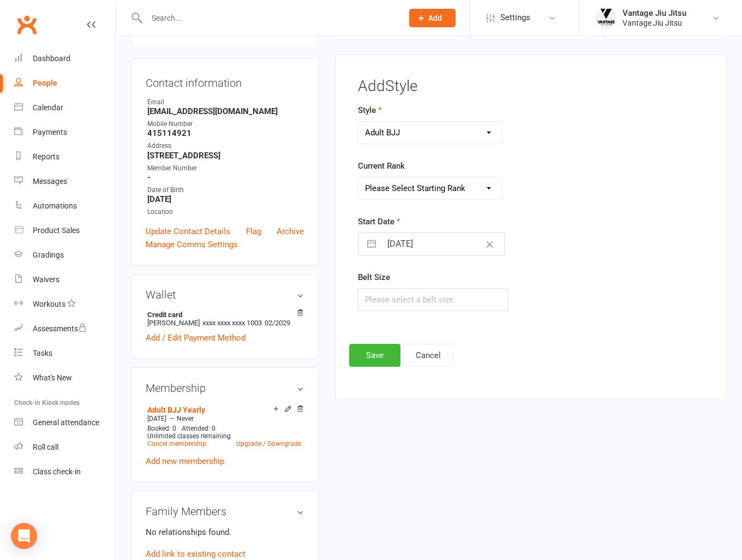 The image size is (742, 560). I want to click on div: Tasks, so click(42, 353).